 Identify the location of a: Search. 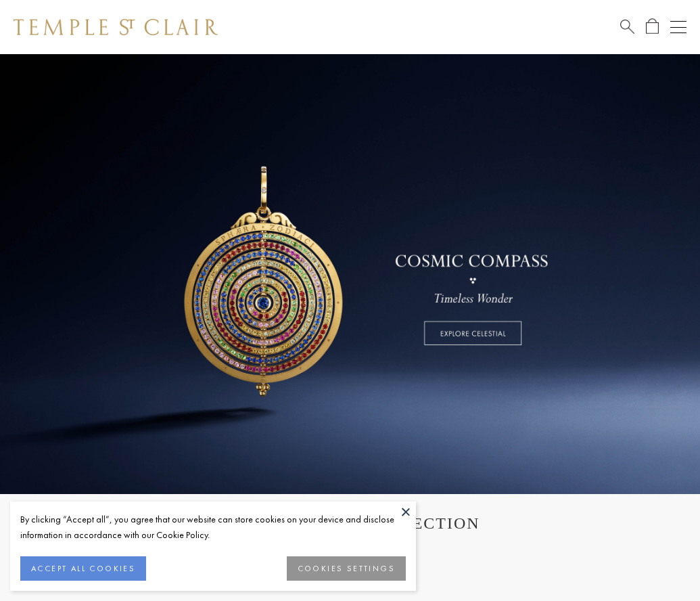
(627, 26).